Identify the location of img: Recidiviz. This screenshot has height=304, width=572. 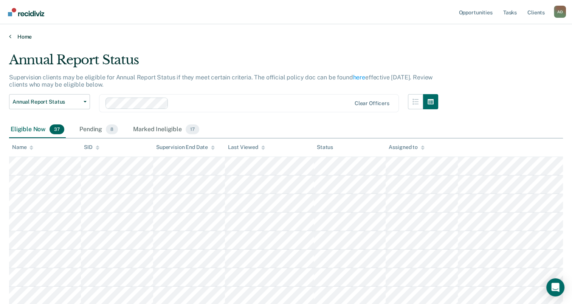
(26, 12).